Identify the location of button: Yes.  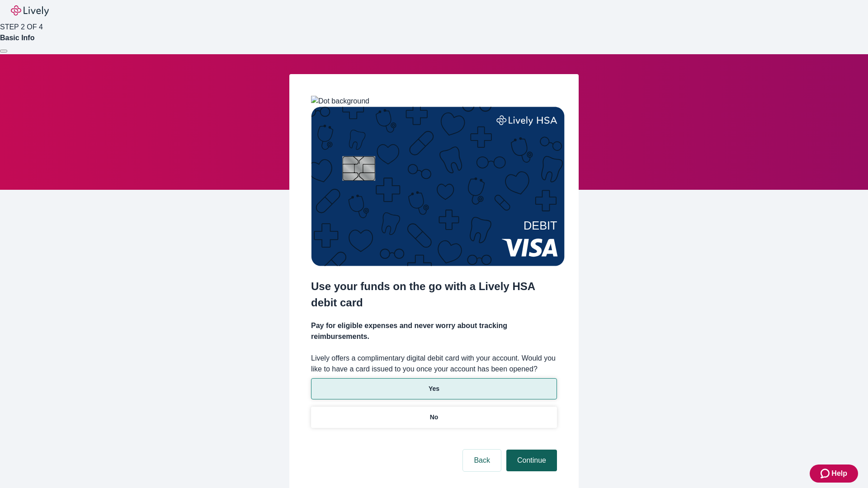
(434, 389).